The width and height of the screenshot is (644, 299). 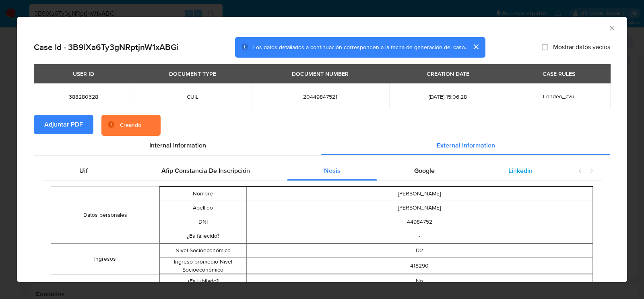 I want to click on span: Afip Constancia De Inscripción, so click(x=206, y=170).